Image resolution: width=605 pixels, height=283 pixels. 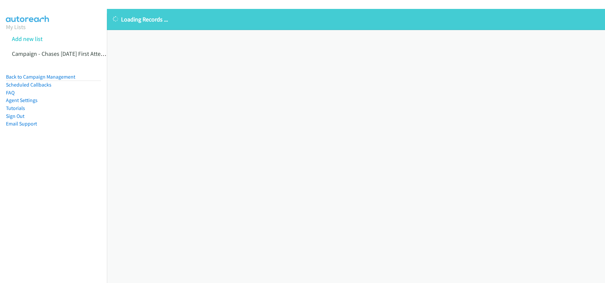 What do you see at coordinates (16, 108) in the screenshot?
I see `a: Tutorials` at bounding box center [16, 108].